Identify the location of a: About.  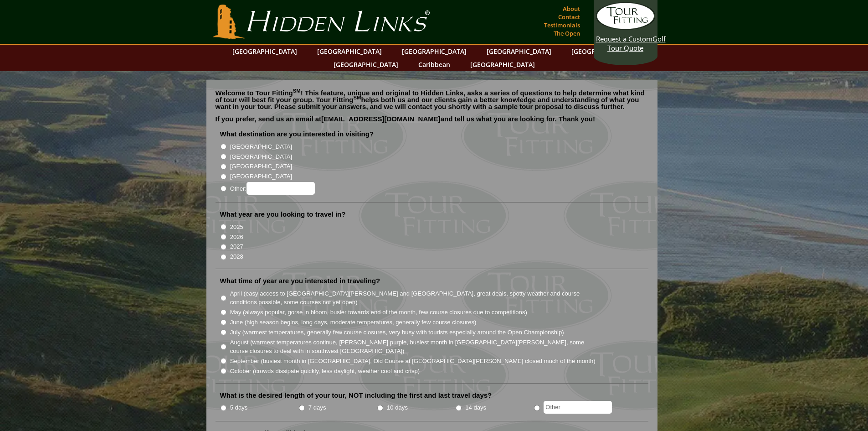
(571, 9).